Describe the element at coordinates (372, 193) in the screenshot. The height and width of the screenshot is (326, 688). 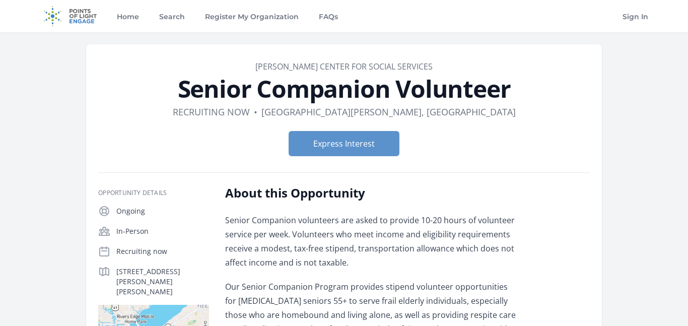
I see `h2: About this Opportunity` at that location.